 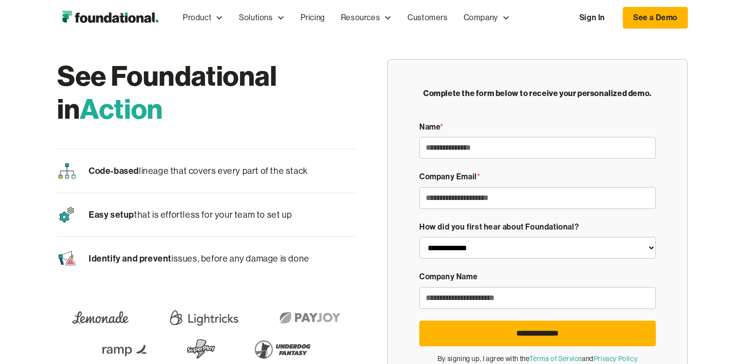 What do you see at coordinates (313, 18) in the screenshot?
I see `a: Pricing` at bounding box center [313, 18].